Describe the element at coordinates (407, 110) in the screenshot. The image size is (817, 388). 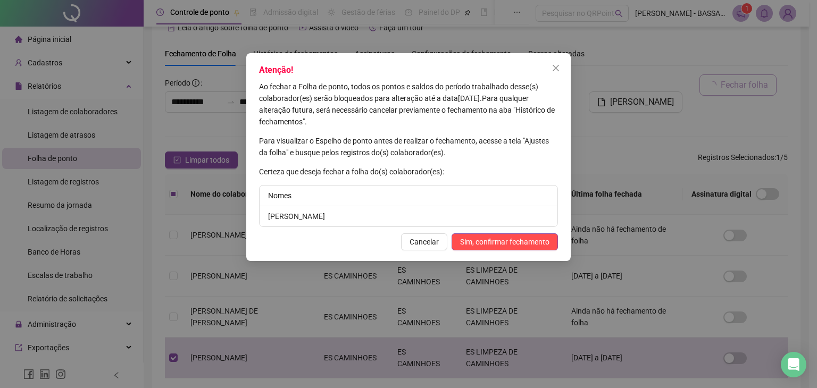
I see `span: Para qualquer alteração futura, será necessário cancelar previamente o fechamento na aba "Históri...` at that location.